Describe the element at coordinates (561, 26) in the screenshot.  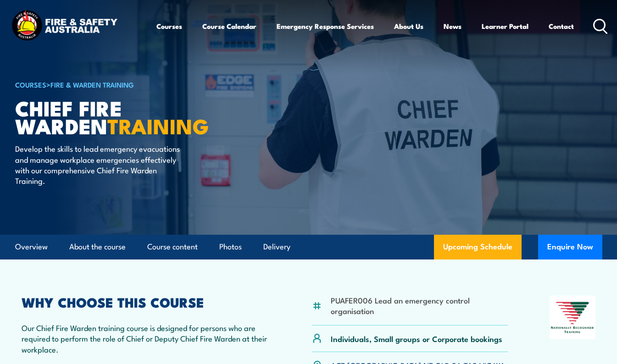
I see `a: Contact` at that location.